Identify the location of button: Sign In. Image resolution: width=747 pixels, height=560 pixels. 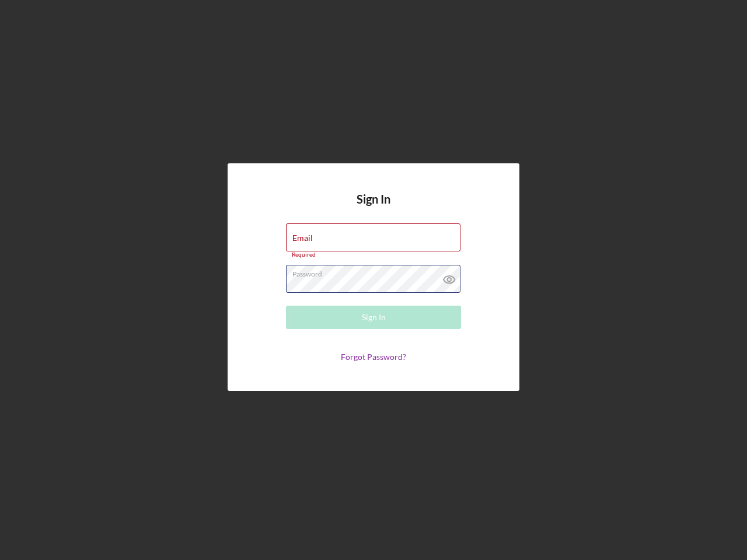
(374, 317).